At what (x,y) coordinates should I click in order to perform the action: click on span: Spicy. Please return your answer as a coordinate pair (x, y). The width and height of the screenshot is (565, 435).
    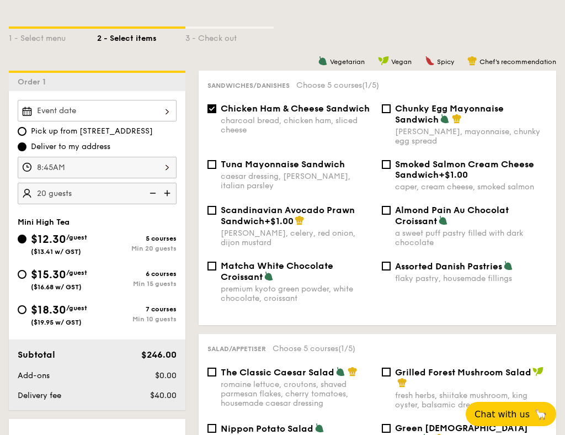
    Looking at the image, I should click on (445, 62).